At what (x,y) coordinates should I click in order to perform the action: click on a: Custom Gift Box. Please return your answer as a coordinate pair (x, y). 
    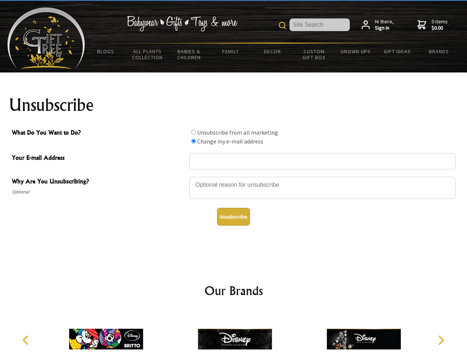
    Looking at the image, I should click on (314, 54).